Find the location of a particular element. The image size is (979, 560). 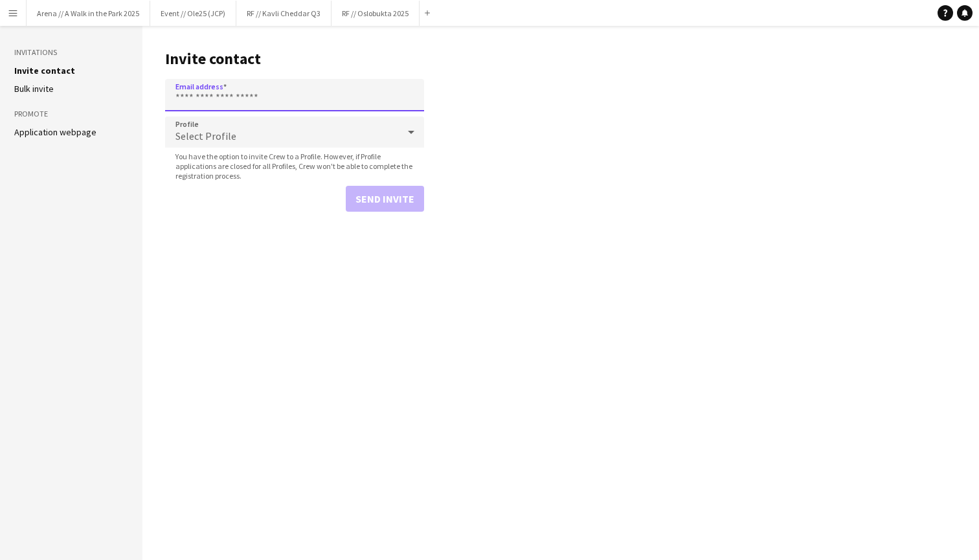

span: You have the option to invite Crew to a Profile. However, if Profile applications are closed for ... is located at coordinates (295, 165).